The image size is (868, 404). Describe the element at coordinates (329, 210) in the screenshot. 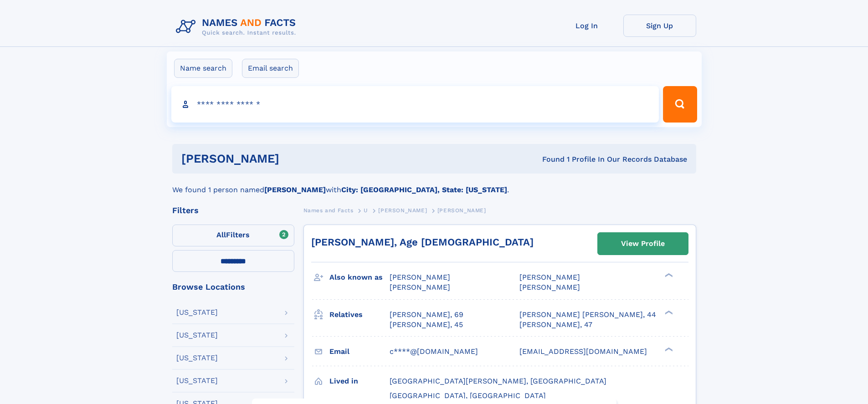

I see `a: Names and Facts` at that location.